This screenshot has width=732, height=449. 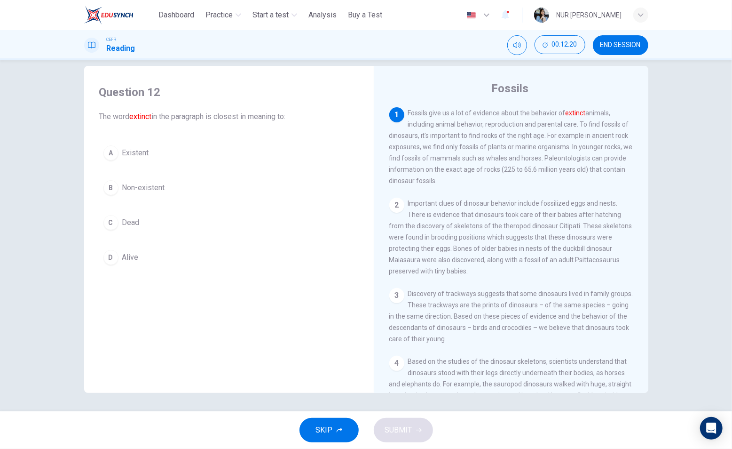 What do you see at coordinates (511, 316) in the screenshot?
I see `span: Discovery of trackways suggests that some dinosaurs lived in family groups. These trackways are t...` at bounding box center [511, 316].